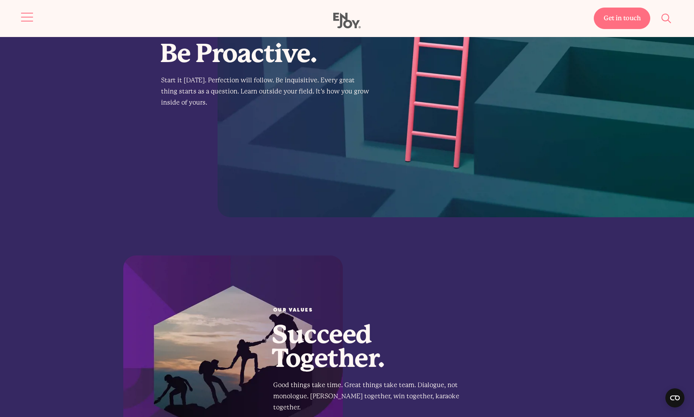 Image resolution: width=694 pixels, height=417 pixels. Describe the element at coordinates (378, 310) in the screenshot. I see `div: OUR VALUES` at that location.